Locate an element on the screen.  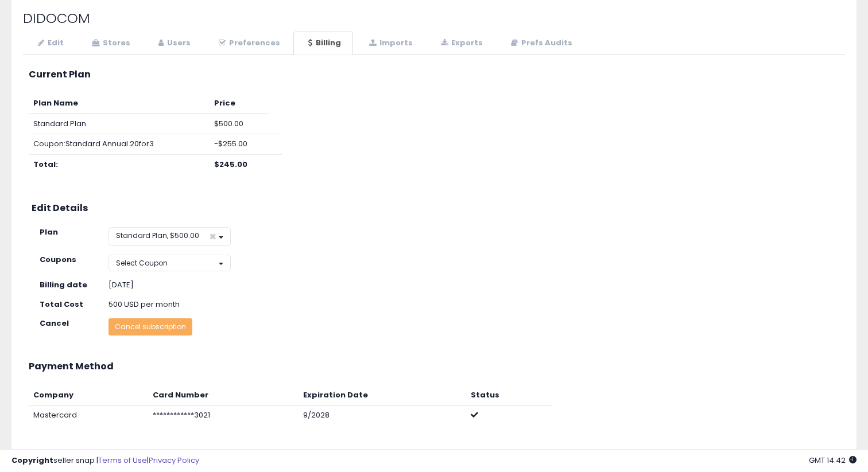
a: Stores is located at coordinates (110, 43).